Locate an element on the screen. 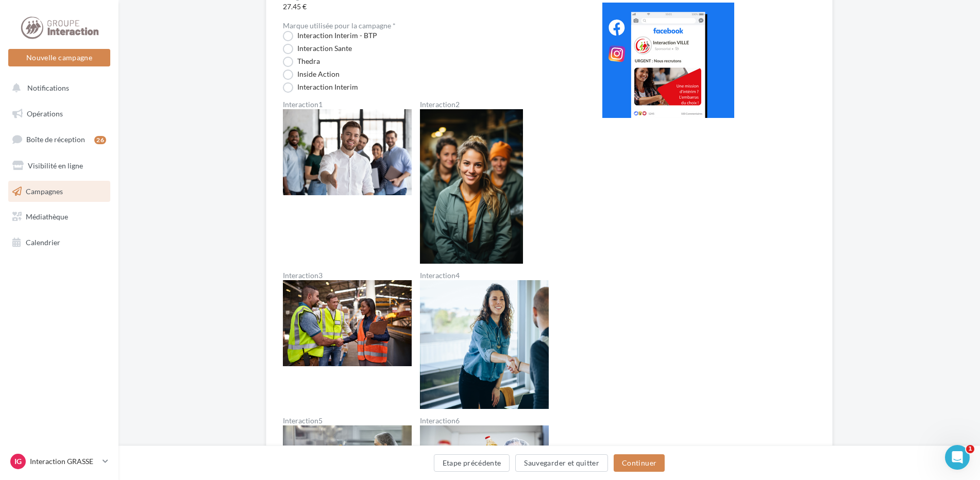 The image size is (980, 480). label: Thedra is located at coordinates (301, 62).